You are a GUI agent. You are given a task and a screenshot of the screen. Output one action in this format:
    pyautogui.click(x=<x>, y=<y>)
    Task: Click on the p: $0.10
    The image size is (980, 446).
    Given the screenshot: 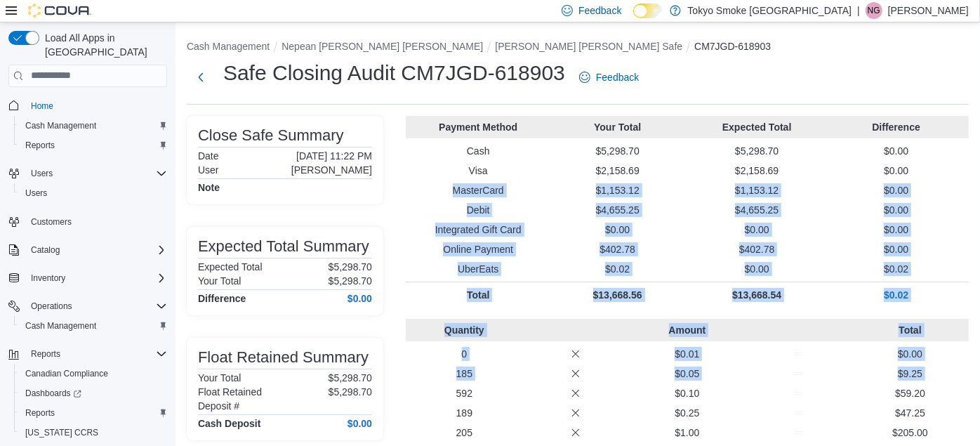 What is the action you would take?
    pyautogui.click(x=687, y=393)
    